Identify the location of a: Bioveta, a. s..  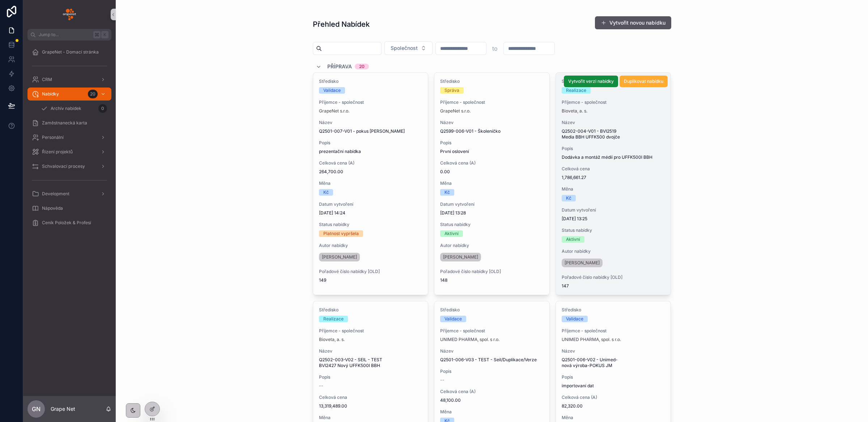
(574, 111).